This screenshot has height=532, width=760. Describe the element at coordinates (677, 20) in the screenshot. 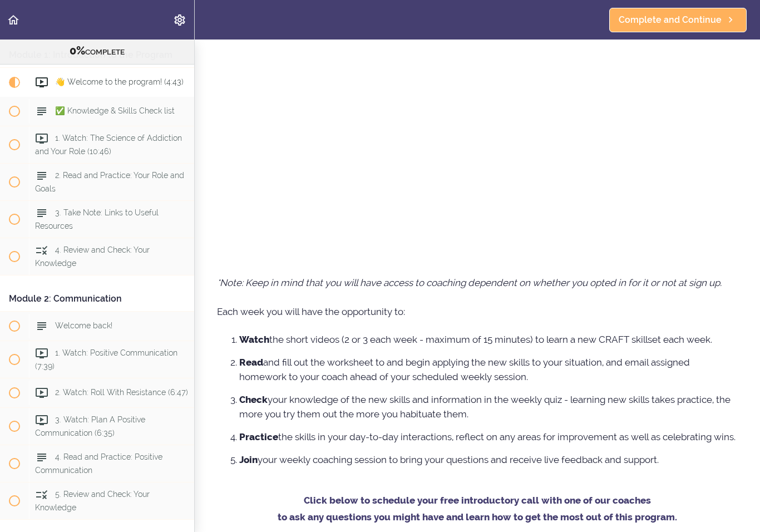

I see `a: Complete and Continue` at that location.